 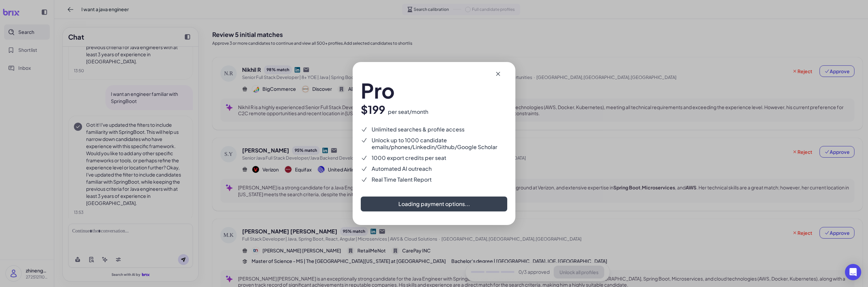 What do you see at coordinates (853, 272) in the screenshot?
I see `div: Open Intercom Messenger` at bounding box center [853, 272].